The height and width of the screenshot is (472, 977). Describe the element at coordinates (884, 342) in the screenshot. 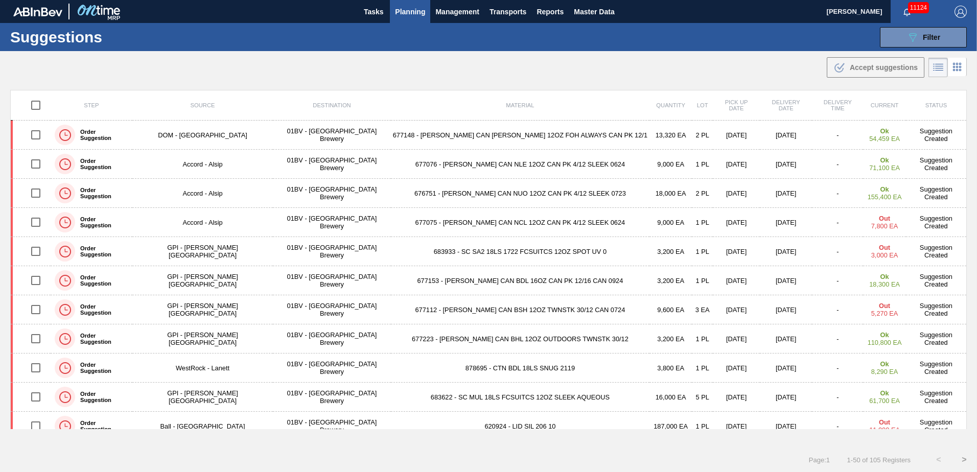

I see `span: 110,800 EA` at that location.